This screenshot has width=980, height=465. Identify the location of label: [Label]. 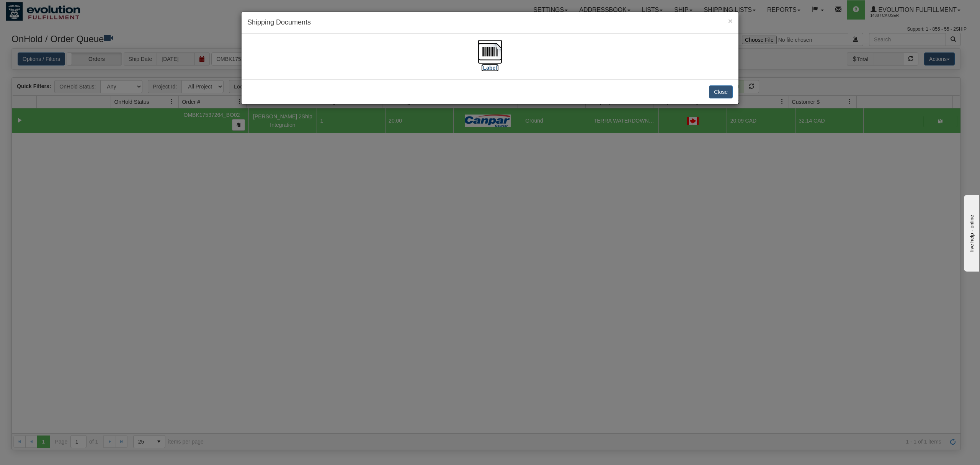
(490, 67).